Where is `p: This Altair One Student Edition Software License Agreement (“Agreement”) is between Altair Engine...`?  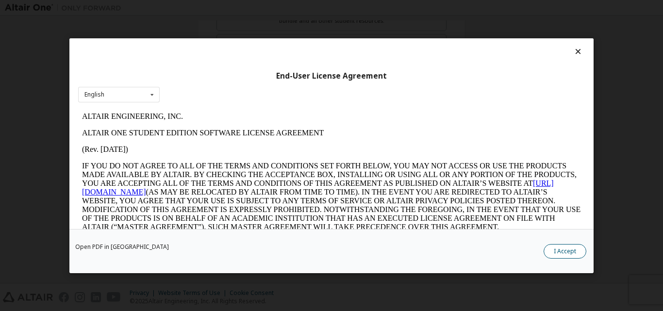 p: This Altair One Student Edition Software License Agreement (“Agreement”) is between Altair Engine... is located at coordinates (253, 149).